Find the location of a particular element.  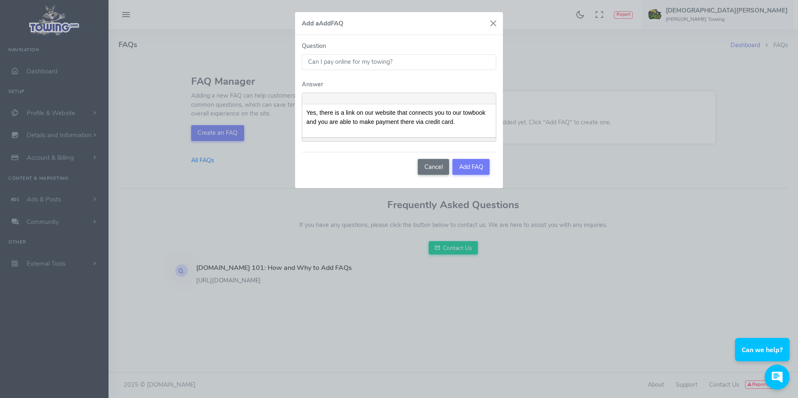

button: Close is located at coordinates (493, 23).